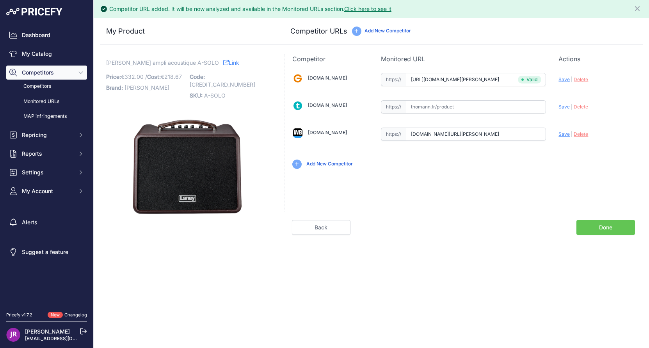 This screenshot has height=348, width=649. What do you see at coordinates (76, 315) in the screenshot?
I see `a: Changelog` at bounding box center [76, 315].